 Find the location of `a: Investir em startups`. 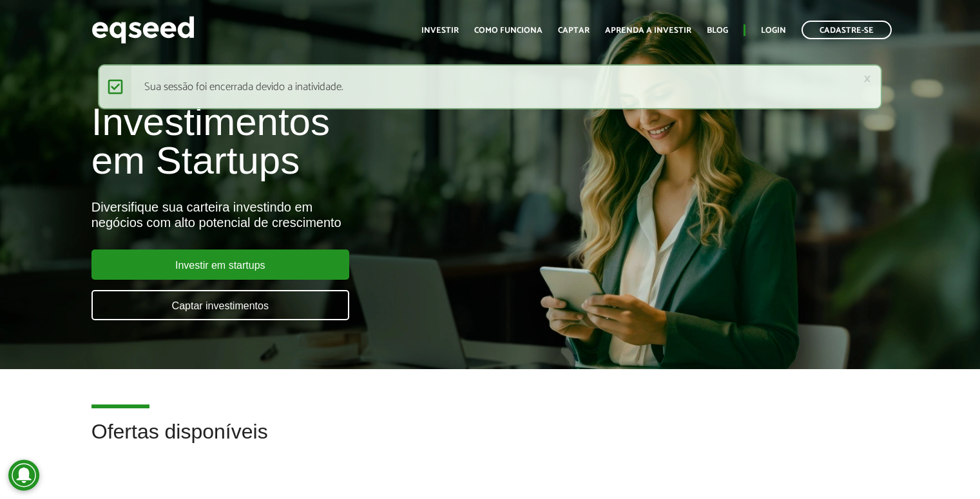

a: Investir em startups is located at coordinates (220, 264).